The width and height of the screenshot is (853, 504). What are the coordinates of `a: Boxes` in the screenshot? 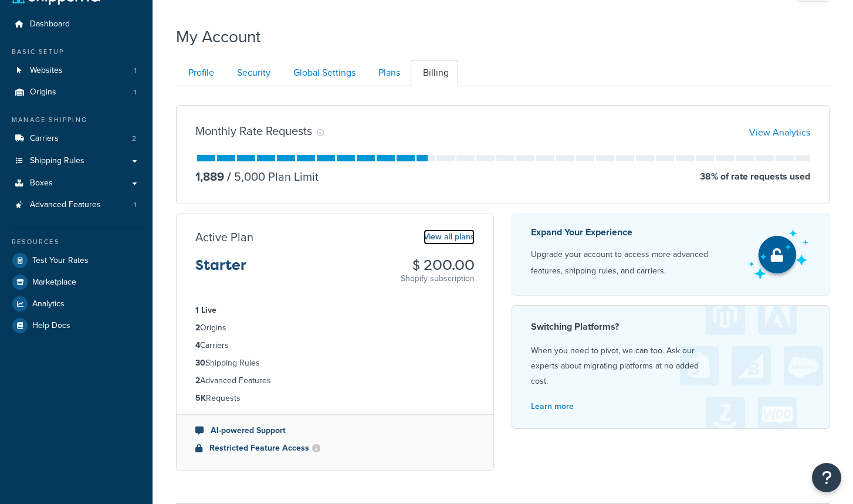 It's located at (77, 183).